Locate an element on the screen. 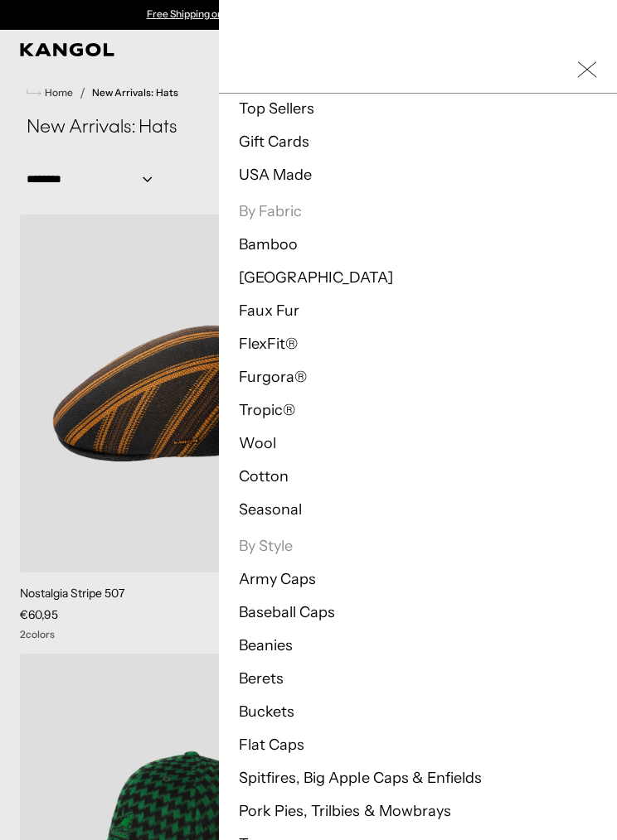  a: Baseball Caps is located at coordinates (286, 612).